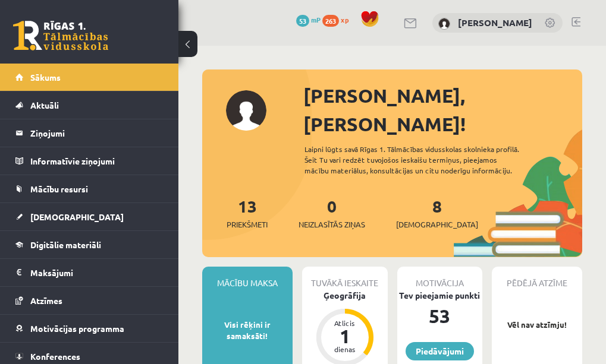  Describe the element at coordinates (332, 225) in the screenshot. I see `span: Neizlasītās ziņas` at that location.